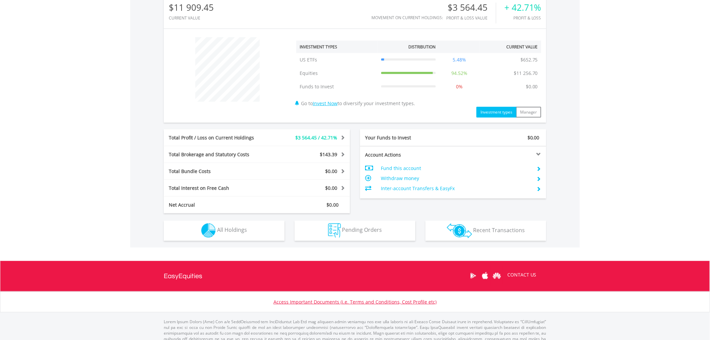  Describe the element at coordinates (191, 7) in the screenshot. I see `div: $11 909.45` at that location.